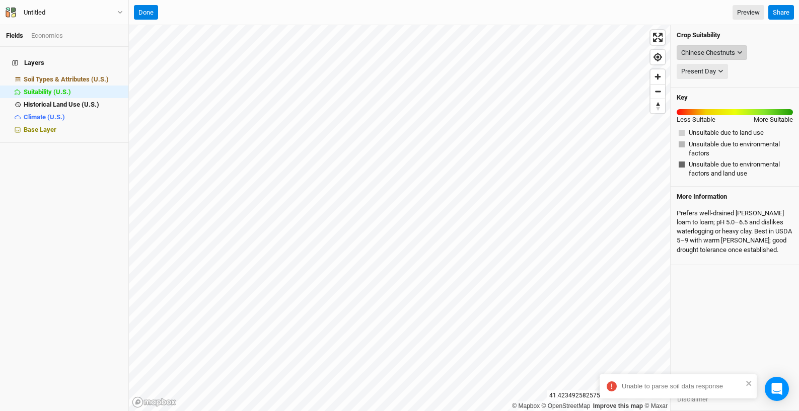 This screenshot has width=799, height=411. I want to click on button: Share, so click(781, 13).